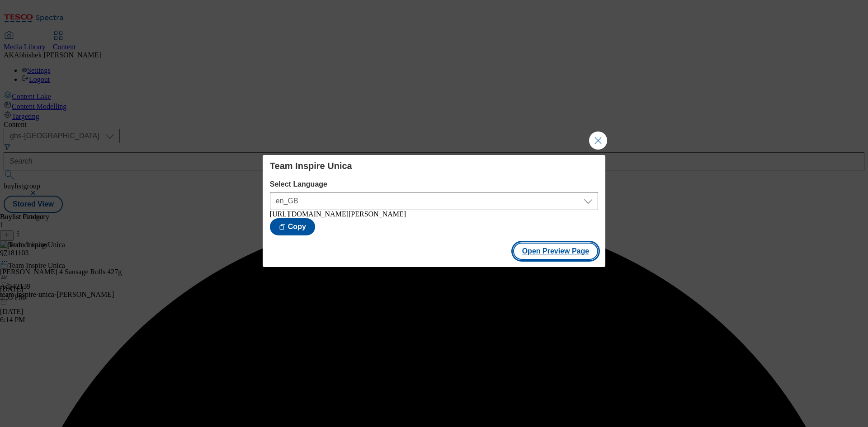  What do you see at coordinates (555, 251) in the screenshot?
I see `button: Open Preview Page` at bounding box center [555, 251].